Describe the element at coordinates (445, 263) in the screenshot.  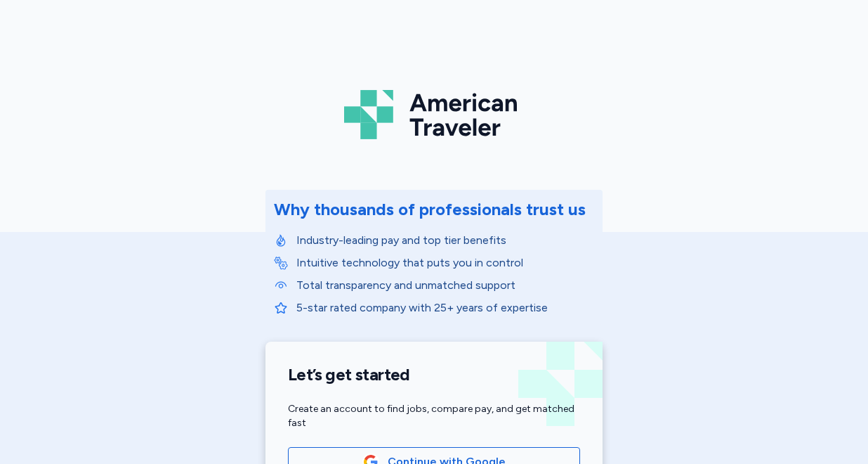
I see `p: Intuitive technology that puts you in control` at that location.